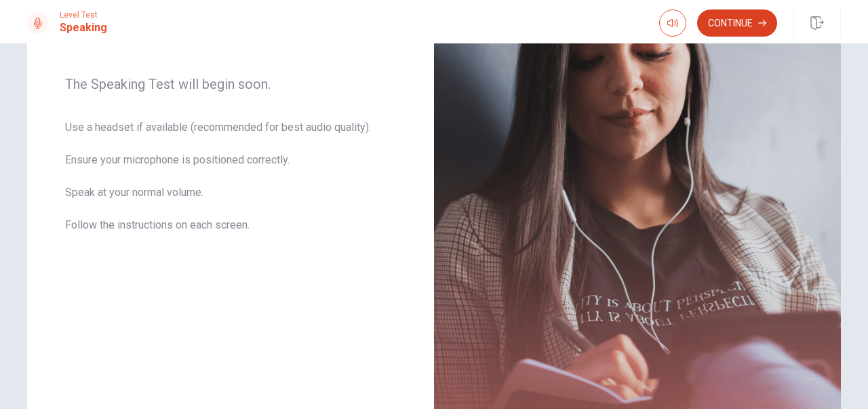 Image resolution: width=868 pixels, height=409 pixels. What do you see at coordinates (231, 184) in the screenshot?
I see `span: Use a headset if available (recommended for best audio quality). Ensure your microphone is positi...` at bounding box center [231, 184].